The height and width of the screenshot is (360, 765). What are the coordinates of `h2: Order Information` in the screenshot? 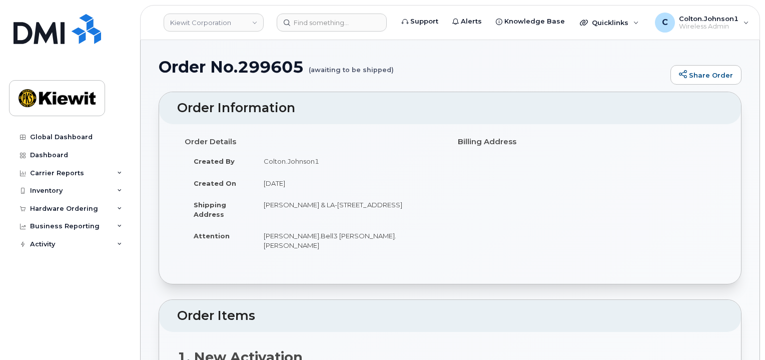 It's located at (450, 108).